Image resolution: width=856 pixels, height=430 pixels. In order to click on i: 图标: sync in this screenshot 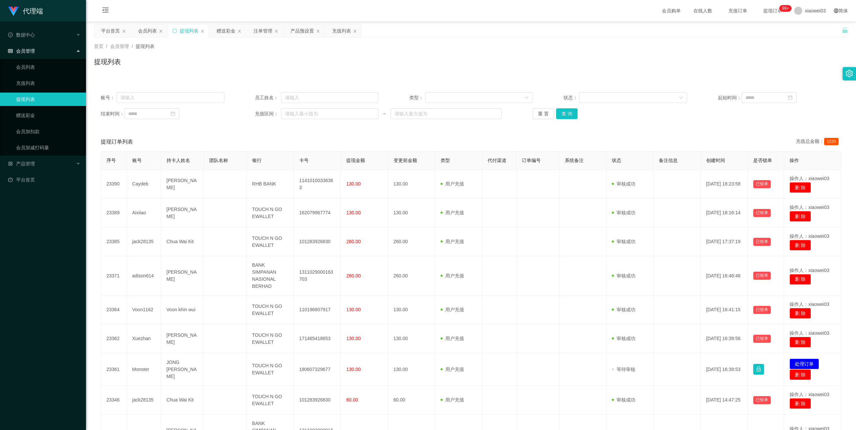, I will do `click(175, 31)`.